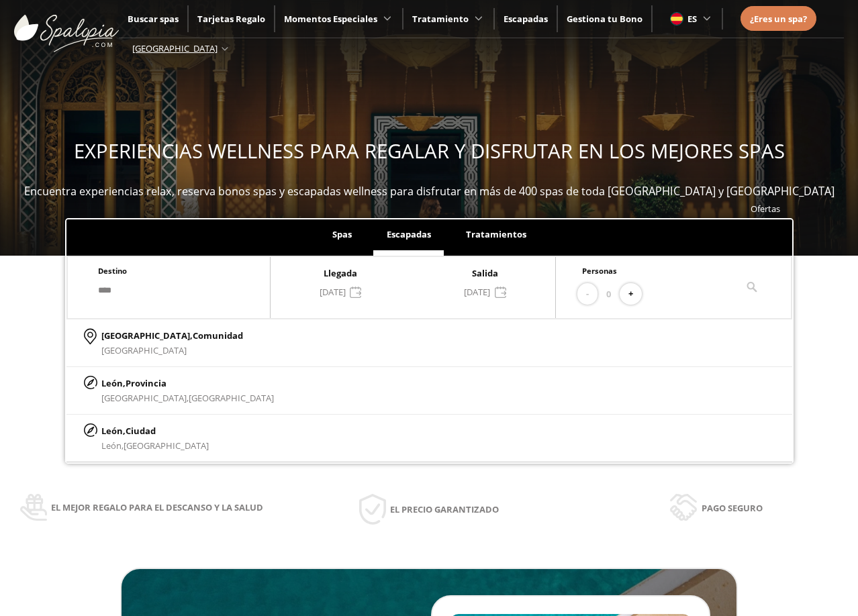  Describe the element at coordinates (112, 270) in the screenshot. I see `span: Destino` at that location.